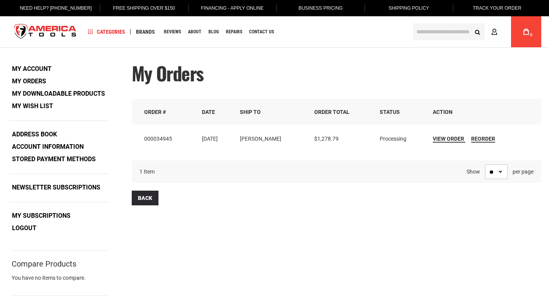 This screenshot has width=549, height=303. What do you see at coordinates (234, 32) in the screenshot?
I see `a: Repairs` at bounding box center [234, 32].